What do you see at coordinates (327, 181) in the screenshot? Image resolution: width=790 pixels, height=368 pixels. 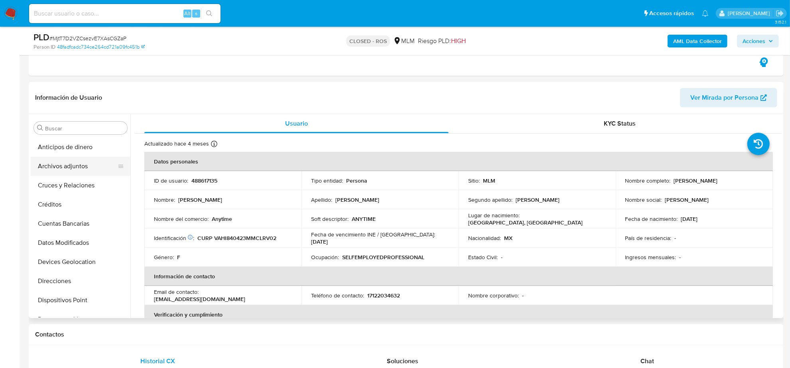 I see `p: Tipo entidad :` at bounding box center [327, 181].